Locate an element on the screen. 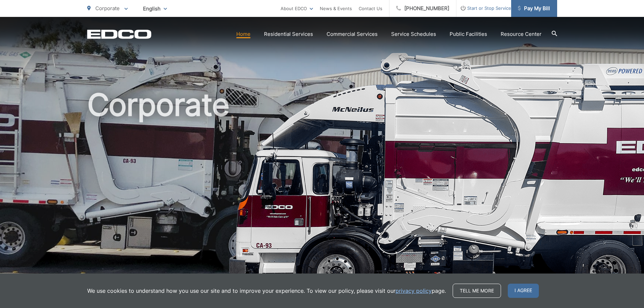 Image resolution: width=644 pixels, height=308 pixels. a: privacy policy is located at coordinates (413, 291).